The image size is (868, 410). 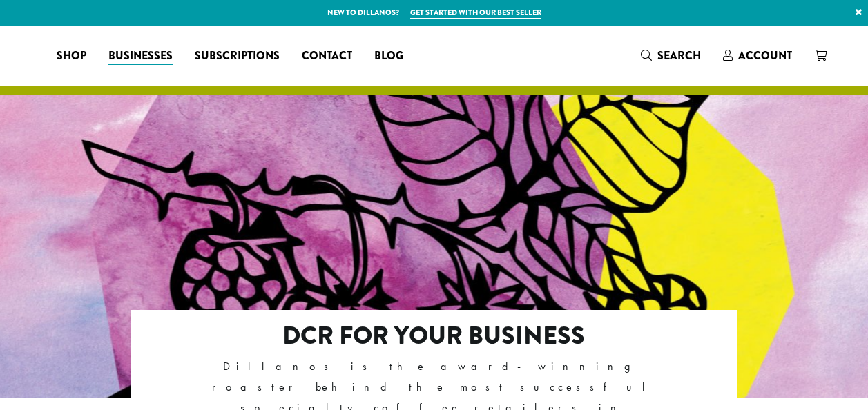 I want to click on span: Subscriptions, so click(x=237, y=56).